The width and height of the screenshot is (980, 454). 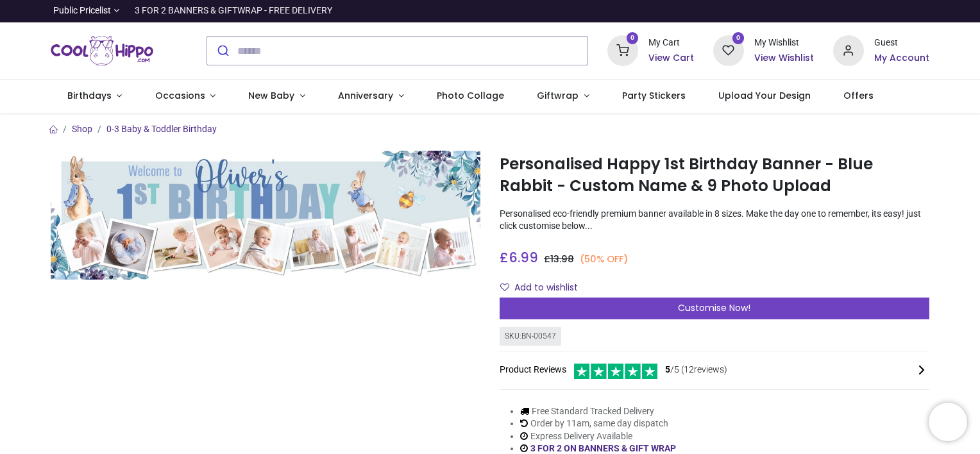 What do you see at coordinates (277, 96) in the screenshot?
I see `a: New Baby` at bounding box center [277, 96].